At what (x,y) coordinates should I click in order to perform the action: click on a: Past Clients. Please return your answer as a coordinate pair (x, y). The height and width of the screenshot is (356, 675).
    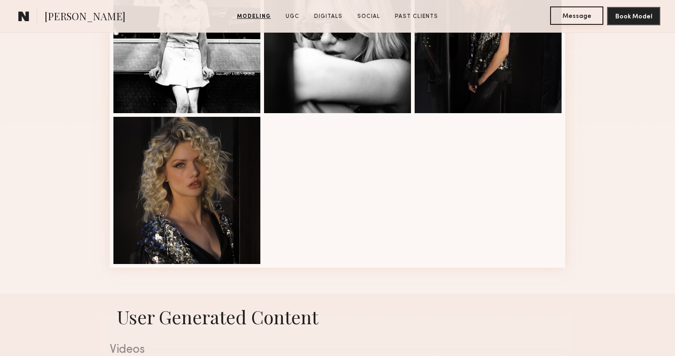
    Looking at the image, I should click on (417, 17).